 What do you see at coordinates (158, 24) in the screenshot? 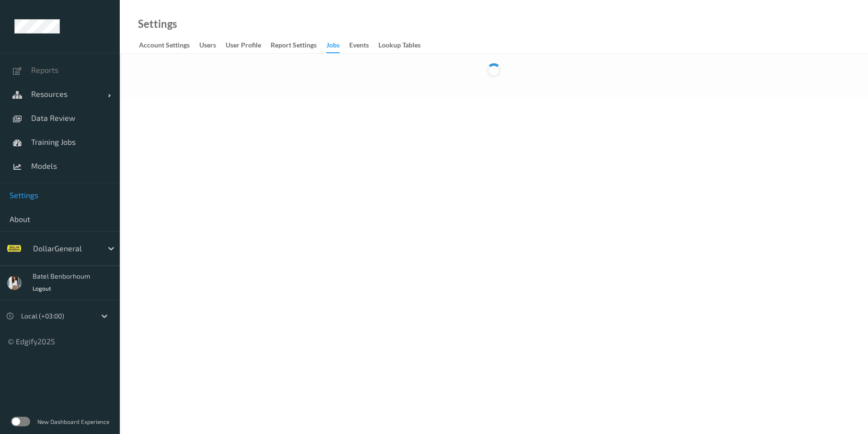
I see `a: Settings` at bounding box center [158, 24].